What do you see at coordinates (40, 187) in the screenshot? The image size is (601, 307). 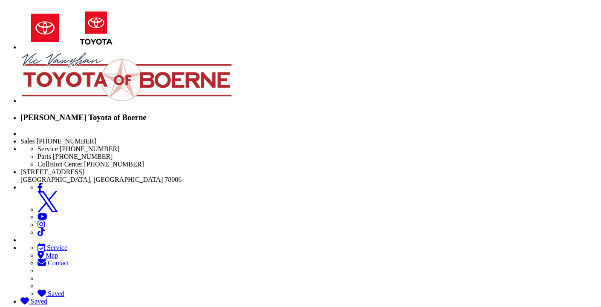 I see `a: Facebook: Click to visit our Facebook page` at bounding box center [40, 187].